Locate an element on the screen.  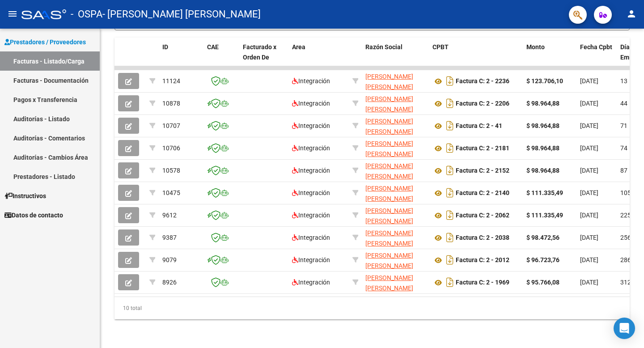
span: 225 is located at coordinates (626, 215).